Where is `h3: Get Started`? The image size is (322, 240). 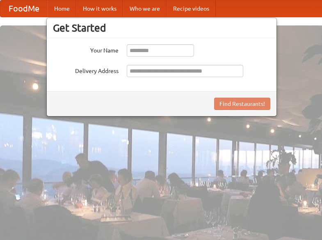 h3: Get Started is located at coordinates (162, 28).